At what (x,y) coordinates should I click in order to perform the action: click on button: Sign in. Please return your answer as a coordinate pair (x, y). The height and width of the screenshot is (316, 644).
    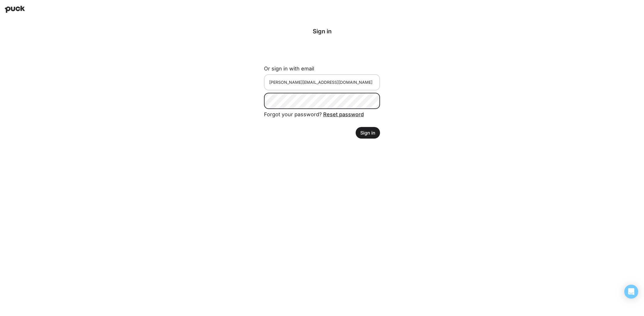
    Looking at the image, I should click on (368, 133).